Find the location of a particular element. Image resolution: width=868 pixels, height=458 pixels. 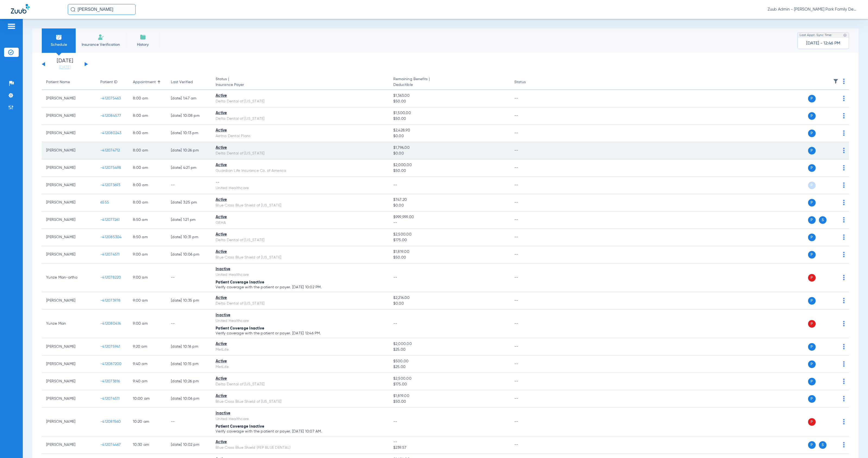

img: Zuub Logo is located at coordinates (20, 9).